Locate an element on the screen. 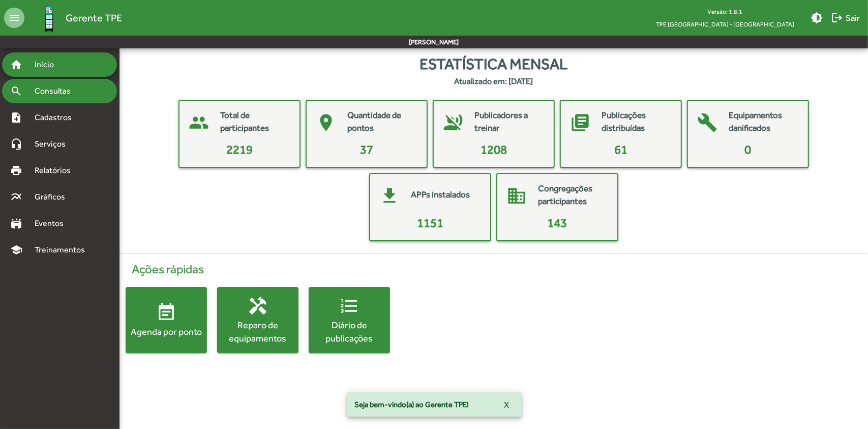 Image resolution: width=868 pixels, height=429 pixels. mat-icon: brightness_medium is located at coordinates (817, 18).